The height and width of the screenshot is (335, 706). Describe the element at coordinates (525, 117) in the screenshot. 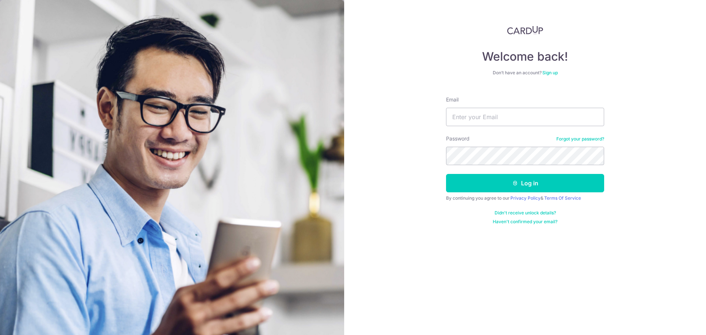

I see `input: Enter your Email` at that location.